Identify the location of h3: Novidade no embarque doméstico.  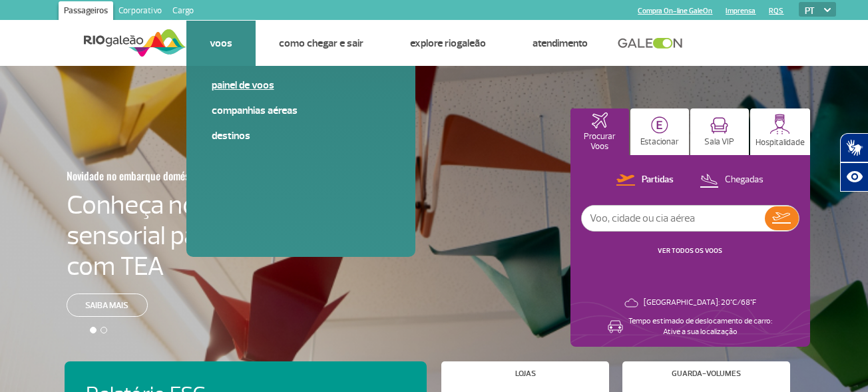
(178, 176).